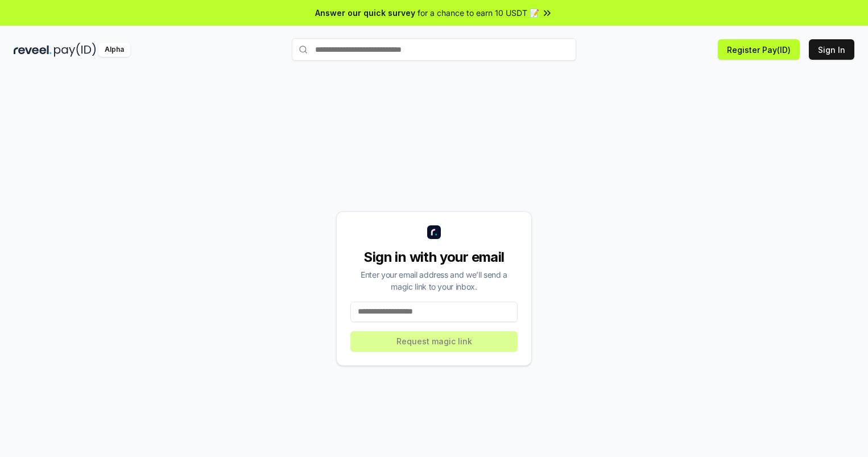 This screenshot has height=457, width=868. Describe the element at coordinates (434, 232) in the screenshot. I see `img: logo_small` at that location.